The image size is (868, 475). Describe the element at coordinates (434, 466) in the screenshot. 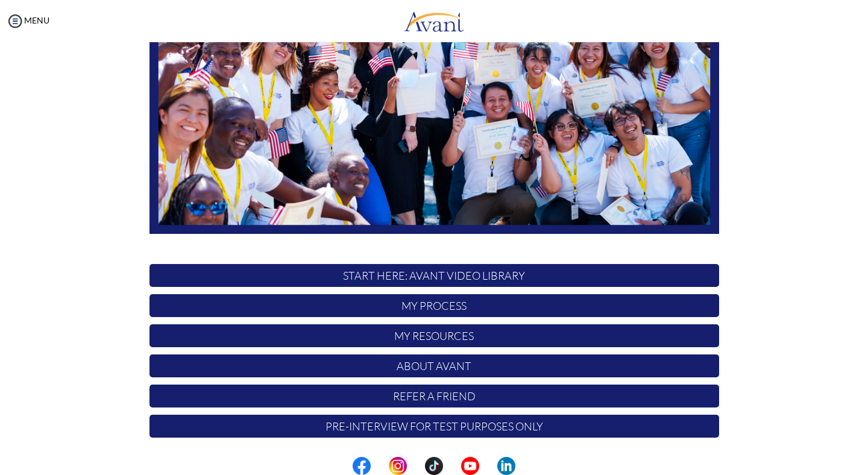

I see `img: tt.png` at that location.